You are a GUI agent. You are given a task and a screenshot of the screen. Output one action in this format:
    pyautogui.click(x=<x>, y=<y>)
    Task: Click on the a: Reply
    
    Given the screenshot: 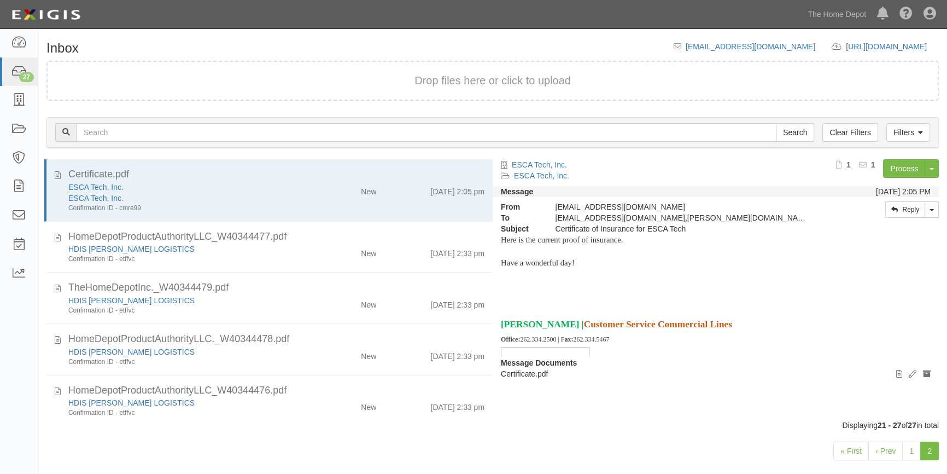 What is the action you would take?
    pyautogui.click(x=905, y=209)
    